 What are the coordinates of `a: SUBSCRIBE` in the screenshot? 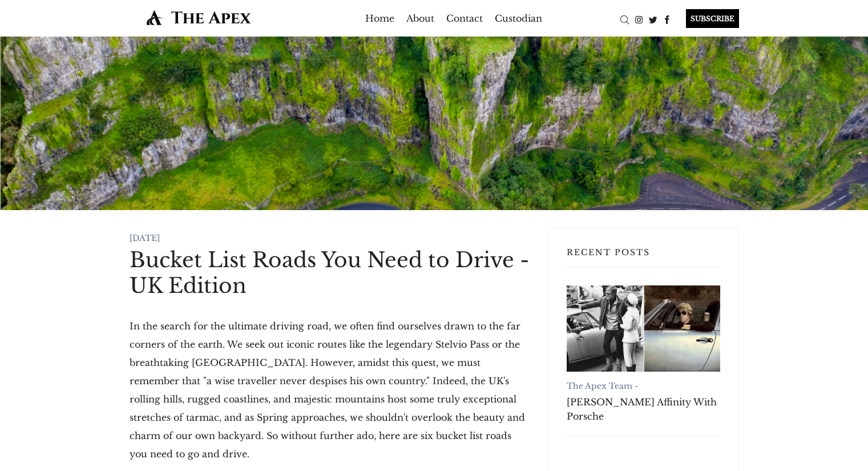 It's located at (707, 19).